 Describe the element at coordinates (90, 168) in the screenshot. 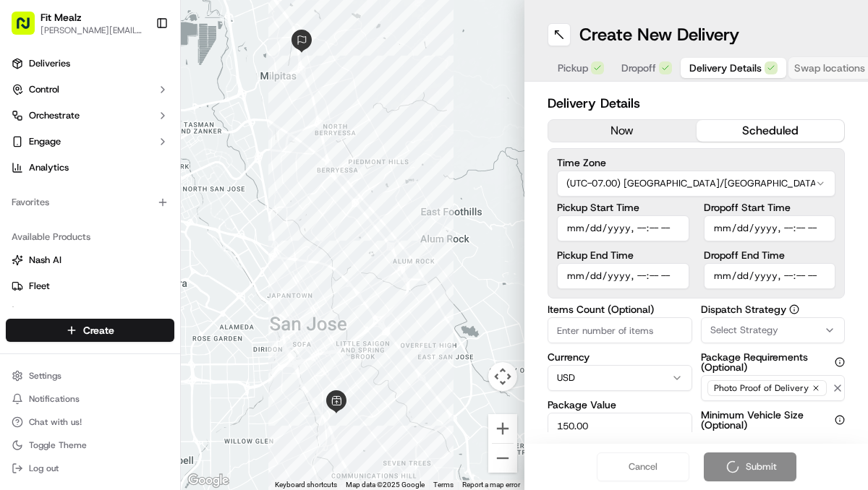

I see `a: Analytics` at that location.